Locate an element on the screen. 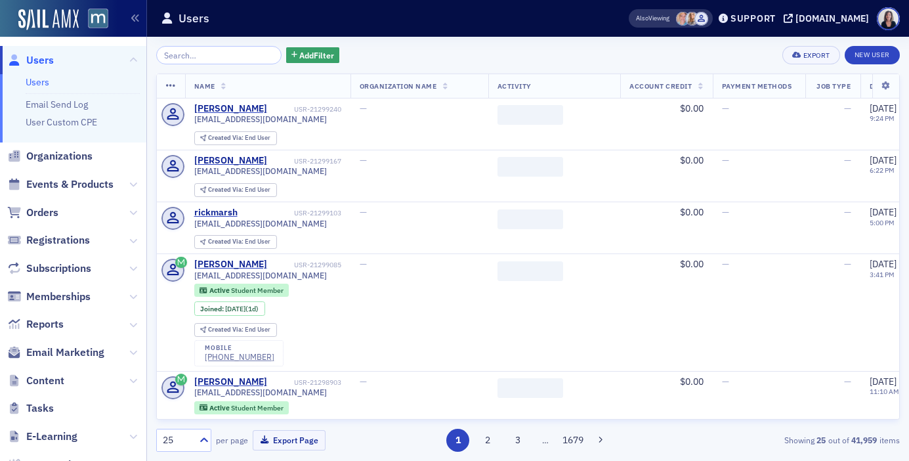 Image resolution: width=909 pixels, height=461 pixels. a: Reports is located at coordinates (35, 324).